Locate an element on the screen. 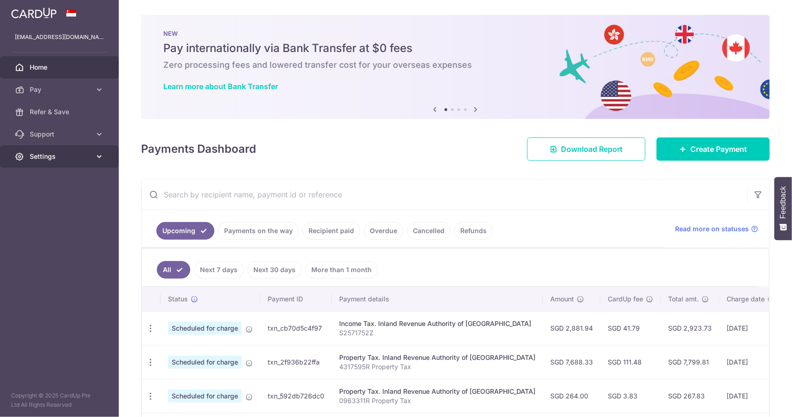 This screenshot has height=417, width=792. a: Next 30 days is located at coordinates (274, 270).